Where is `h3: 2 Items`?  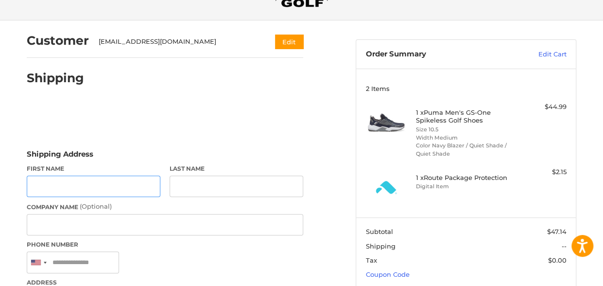
h3: 2 Items is located at coordinates (466, 88).